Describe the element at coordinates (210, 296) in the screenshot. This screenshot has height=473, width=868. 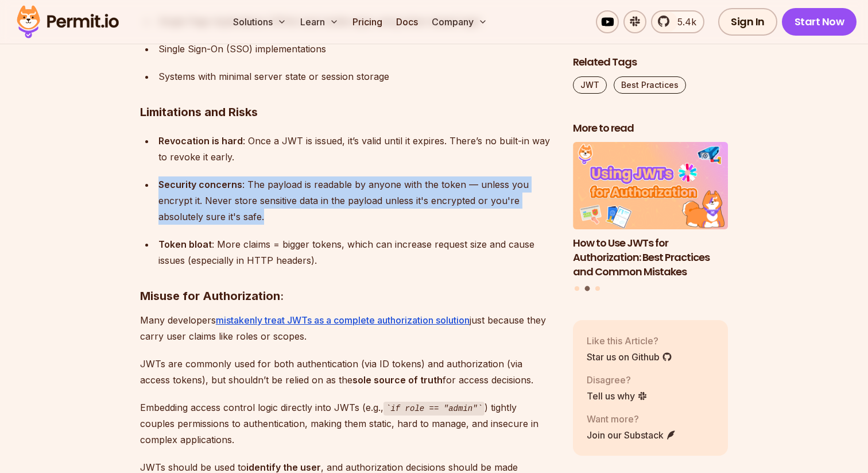
I see `strong: Misuse for Authorization` at that location.